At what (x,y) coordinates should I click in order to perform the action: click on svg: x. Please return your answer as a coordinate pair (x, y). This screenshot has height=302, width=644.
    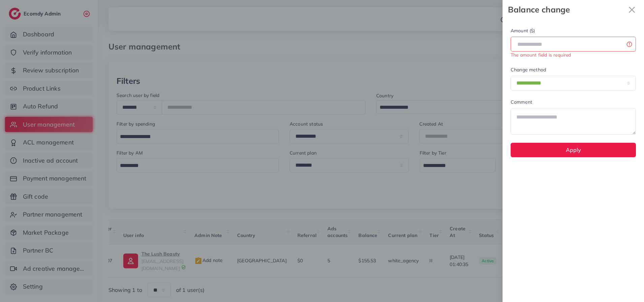
    Looking at the image, I should click on (632, 10).